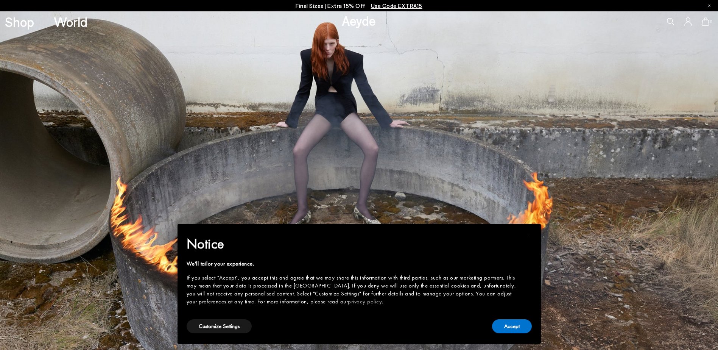  I want to click on span: Navigate to /collections/ss25-final-sizes, so click(397, 6).